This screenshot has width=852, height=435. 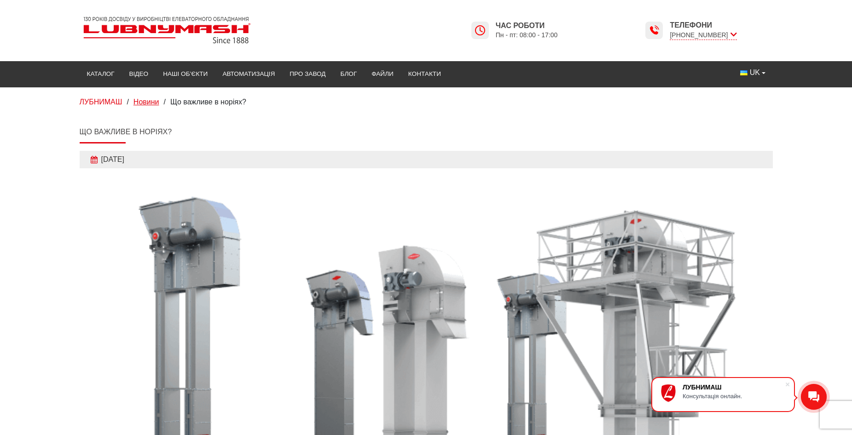 What do you see at coordinates (733, 387) in the screenshot?
I see `div: ЛУБНИМАШ` at bounding box center [733, 387].